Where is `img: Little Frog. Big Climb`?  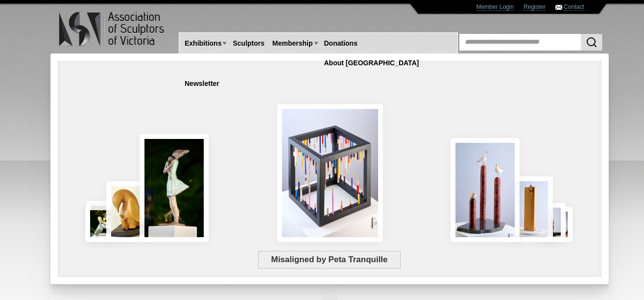
img: Little Frog. Big Climb is located at coordinates (531, 209).